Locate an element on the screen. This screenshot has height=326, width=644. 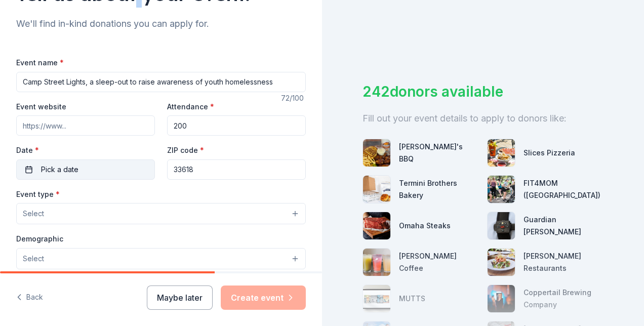
button: Back is located at coordinates (29, 297).